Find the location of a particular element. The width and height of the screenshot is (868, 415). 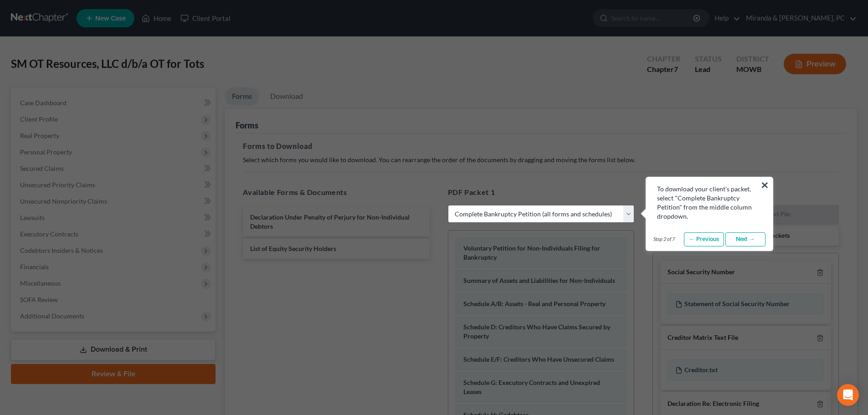

div: Open Intercom Messenger is located at coordinates (848, 395).